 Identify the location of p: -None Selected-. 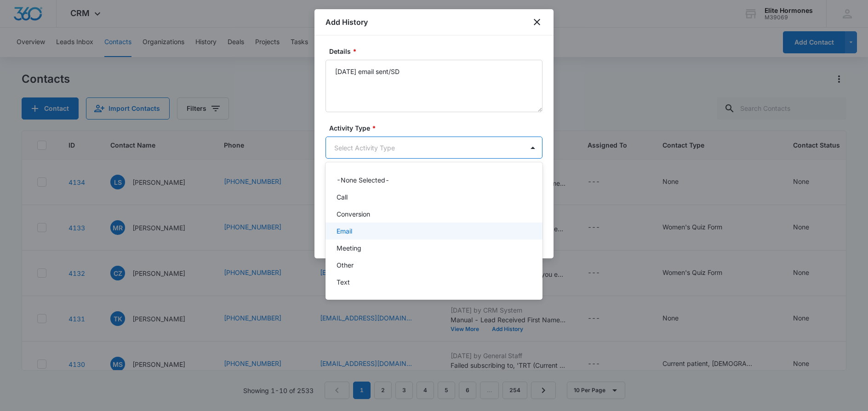
(362, 180).